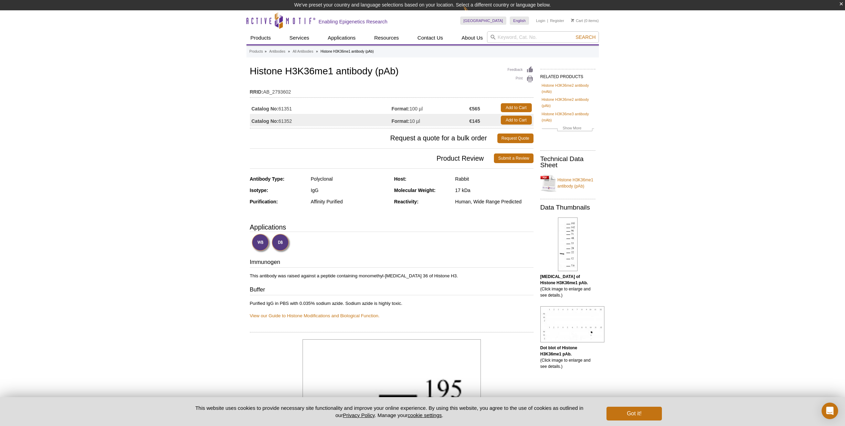  Describe the element at coordinates (353, 22) in the screenshot. I see `h2: Enabling Epigenetics Research` at that location.